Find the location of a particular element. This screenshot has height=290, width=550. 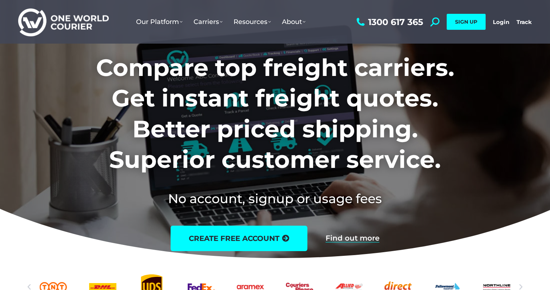

a: create free account is located at coordinates (239, 238).